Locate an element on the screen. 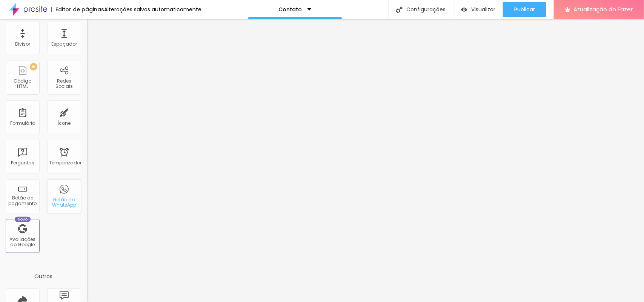 The width and height of the screenshot is (644, 302). img: view-1.svg is located at coordinates (464, 9).